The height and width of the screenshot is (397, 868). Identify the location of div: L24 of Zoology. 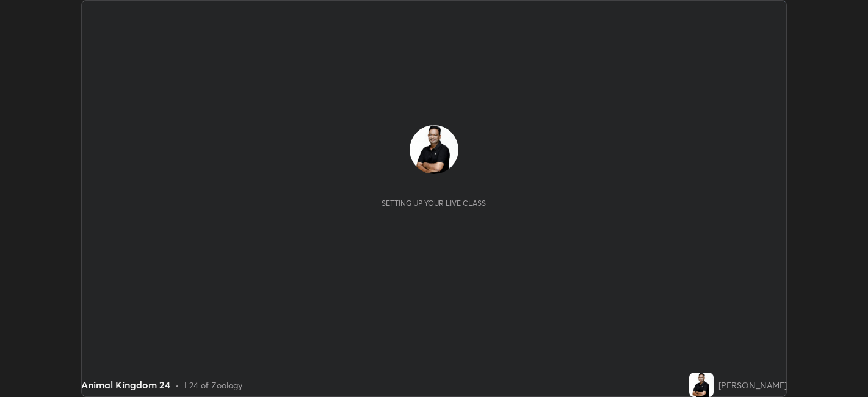
(213, 385).